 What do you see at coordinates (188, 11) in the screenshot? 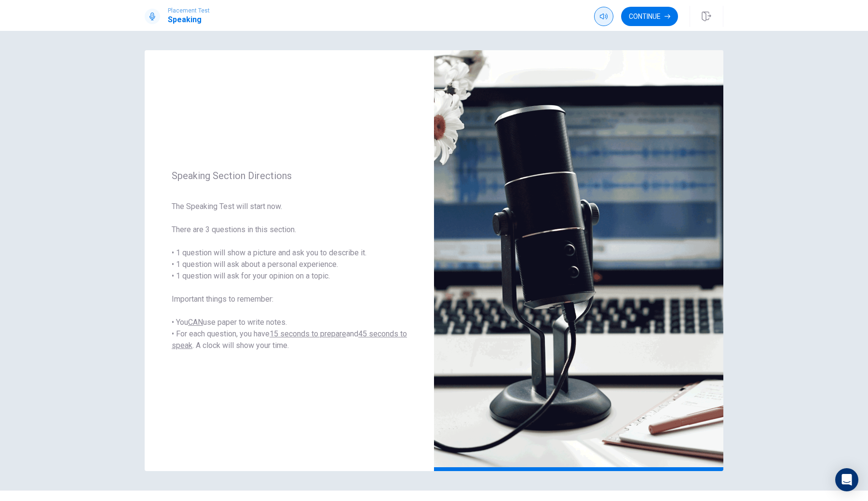
I see `span: Placement Test` at bounding box center [188, 11].